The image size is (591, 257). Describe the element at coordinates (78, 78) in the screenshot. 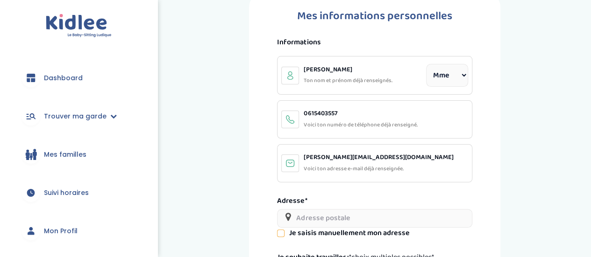

I see `a: Dashboard` at that location.